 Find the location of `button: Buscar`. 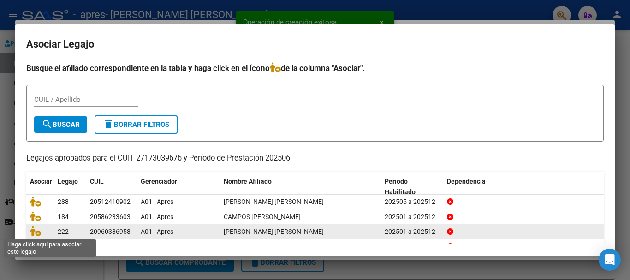

button: Buscar is located at coordinates (60, 125).